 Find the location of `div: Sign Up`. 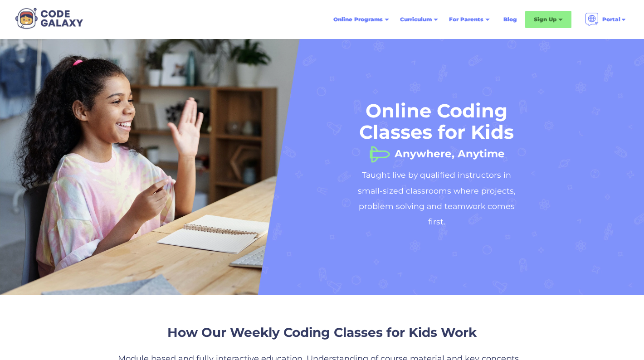

div: Sign Up is located at coordinates (545, 19).